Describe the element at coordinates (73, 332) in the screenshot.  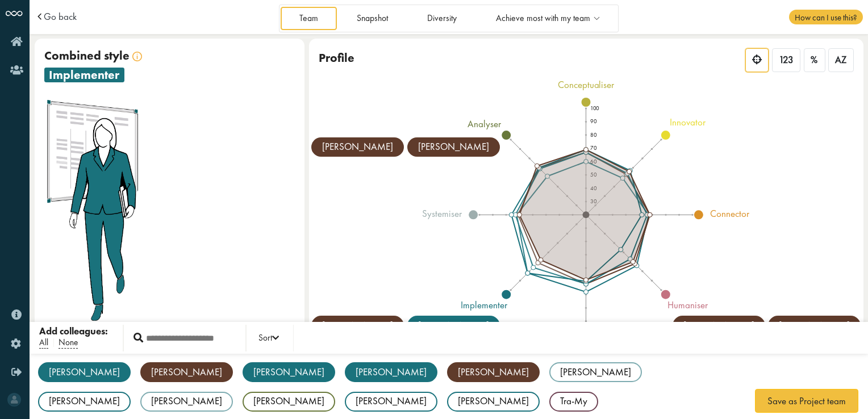
I see `div: Add colleagues:` at that location.